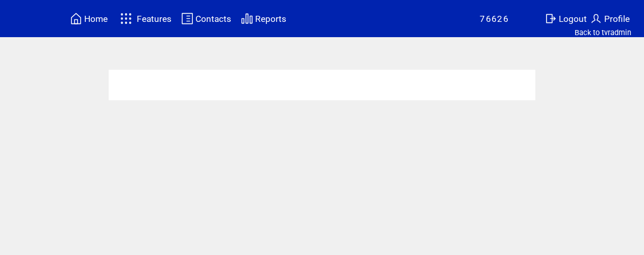 Image resolution: width=644 pixels, height=255 pixels. What do you see at coordinates (89, 18) in the screenshot?
I see `a: Home` at bounding box center [89, 18].